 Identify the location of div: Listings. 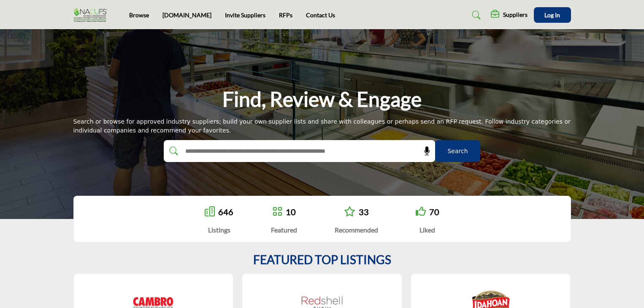
(219, 230).